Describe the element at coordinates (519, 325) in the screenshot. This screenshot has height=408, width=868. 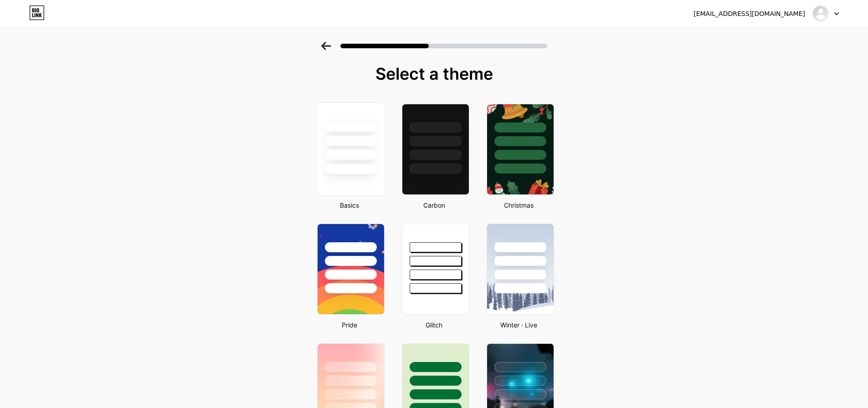
I see `div: Winter · Live` at that location.